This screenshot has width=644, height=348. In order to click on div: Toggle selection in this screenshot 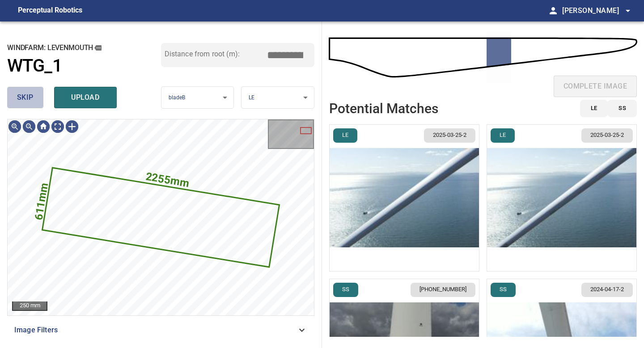, I will do `click(72, 127)`.